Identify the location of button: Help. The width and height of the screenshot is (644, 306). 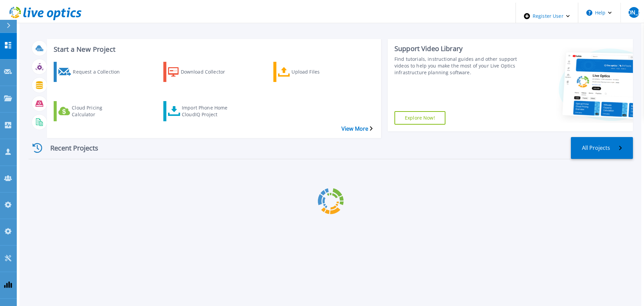
(599, 13).